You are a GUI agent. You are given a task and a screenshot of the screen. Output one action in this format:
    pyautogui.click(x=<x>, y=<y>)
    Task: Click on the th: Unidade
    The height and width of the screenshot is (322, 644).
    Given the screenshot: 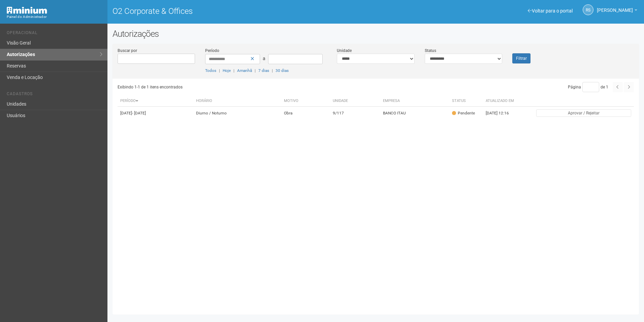 What is the action you would take?
    pyautogui.click(x=355, y=101)
    